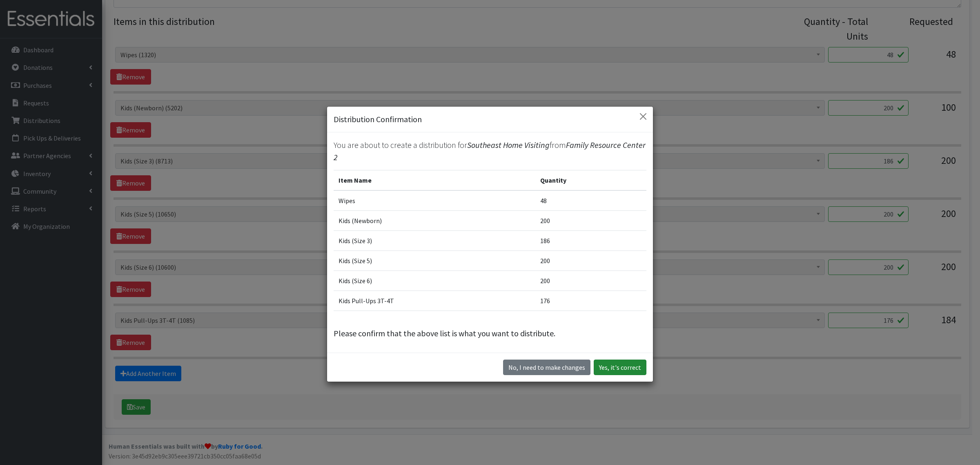  Describe the element at coordinates (643, 117) in the screenshot. I see `button: Close` at that location.